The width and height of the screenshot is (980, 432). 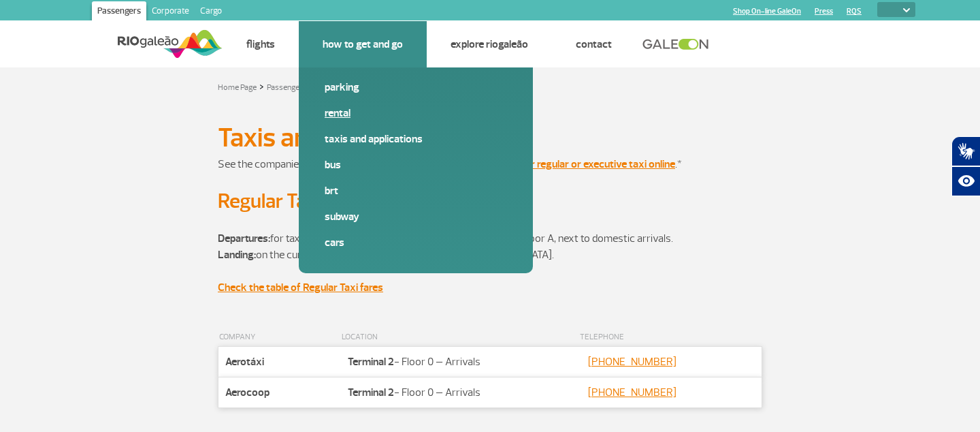 What do you see at coordinates (415, 165) in the screenshot?
I see `a: Bus` at bounding box center [415, 165].